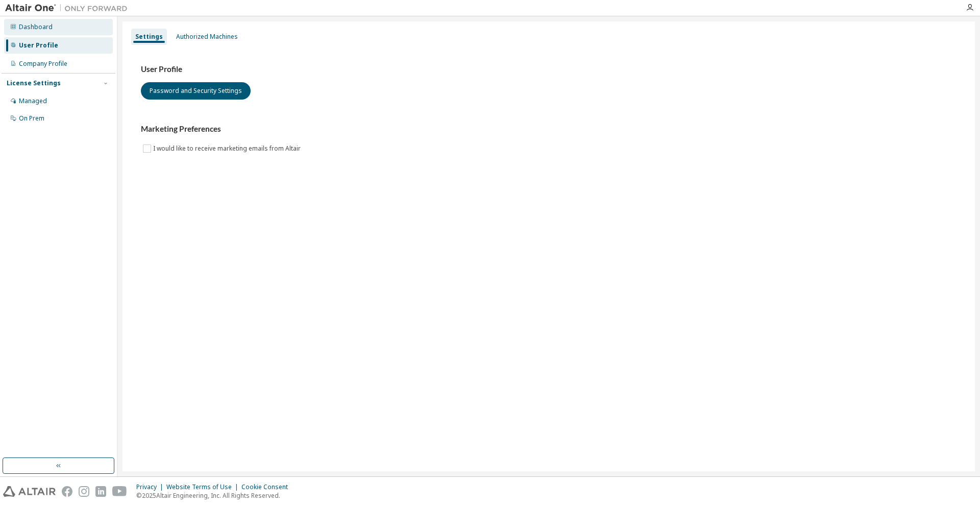 Image resolution: width=980 pixels, height=506 pixels. Describe the element at coordinates (149, 37) in the screenshot. I see `div: Settings` at that location.